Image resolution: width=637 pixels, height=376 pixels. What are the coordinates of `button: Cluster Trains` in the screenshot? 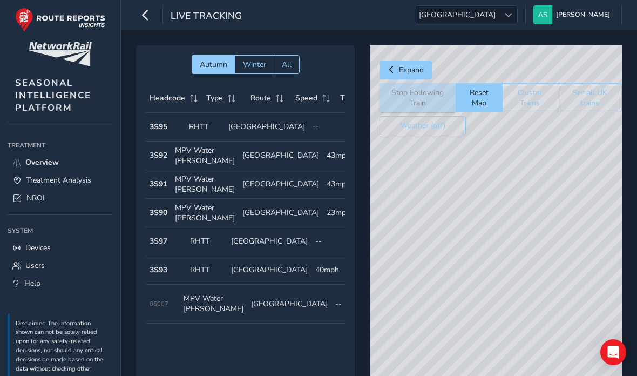 It's located at (530, 98).